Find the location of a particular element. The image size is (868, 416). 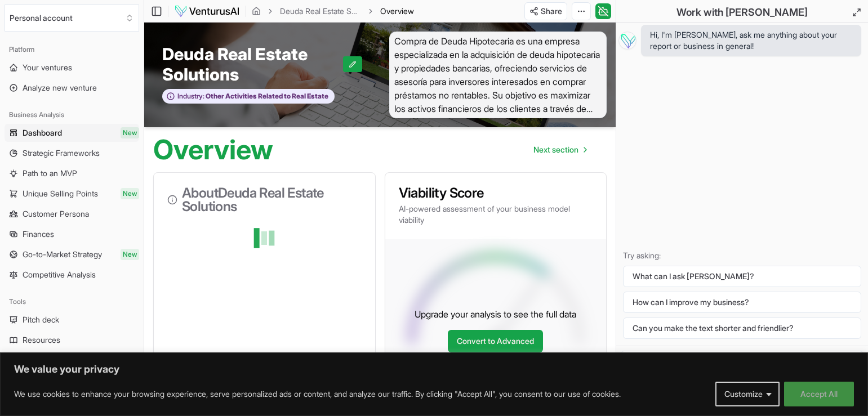

img: Vera is located at coordinates (627, 41).